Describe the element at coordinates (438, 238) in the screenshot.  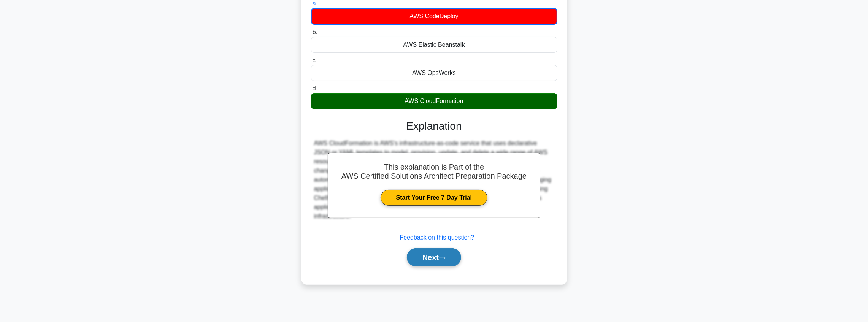
I see `u: Feedback on this question?` at that location.